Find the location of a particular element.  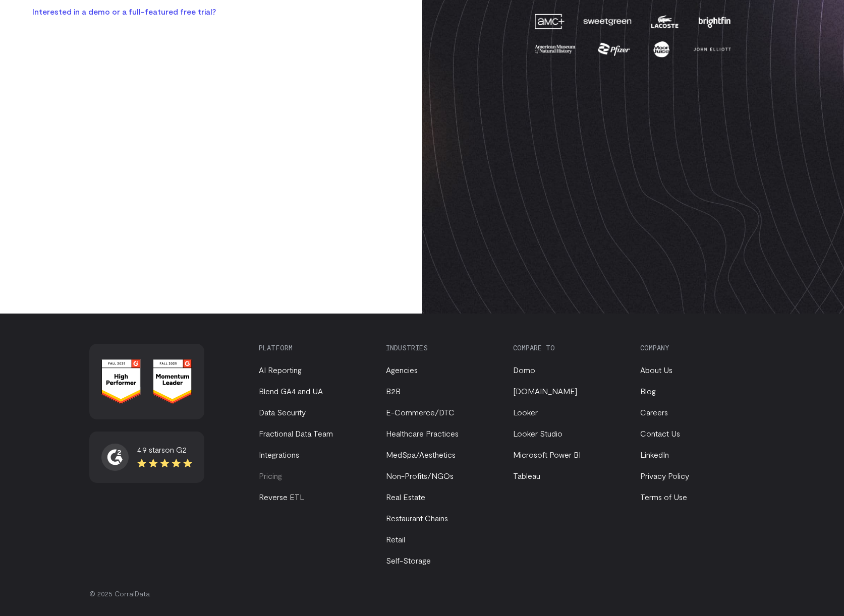

a: Contact Us is located at coordinates (660, 433).